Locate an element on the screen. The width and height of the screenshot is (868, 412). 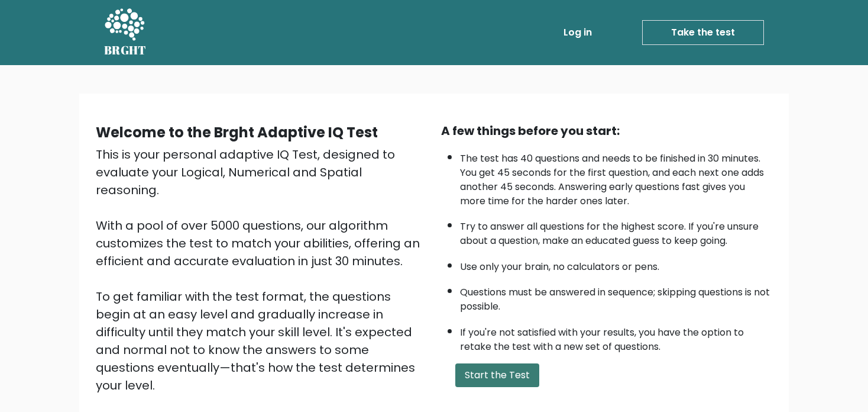
li: The test has 40 questions and needs to be finished in 30 minutes. You get 45 seconds for the firs... is located at coordinates (616, 177).